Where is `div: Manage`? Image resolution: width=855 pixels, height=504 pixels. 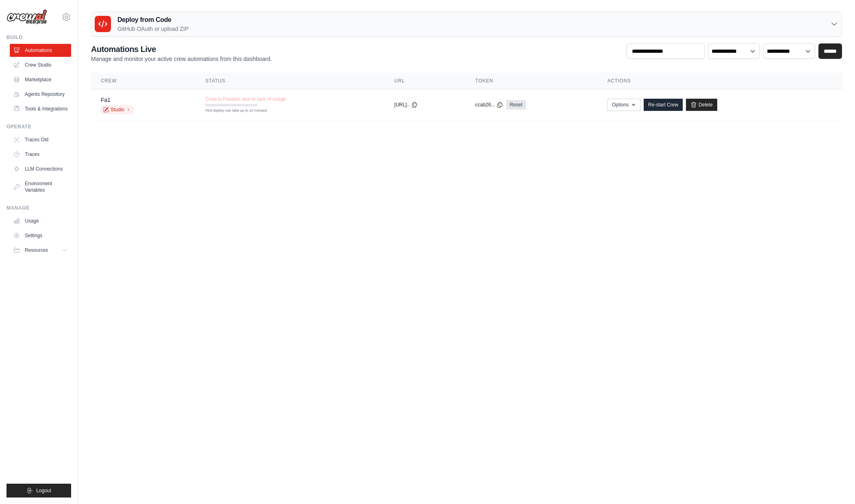
div: Manage is located at coordinates (38, 208).